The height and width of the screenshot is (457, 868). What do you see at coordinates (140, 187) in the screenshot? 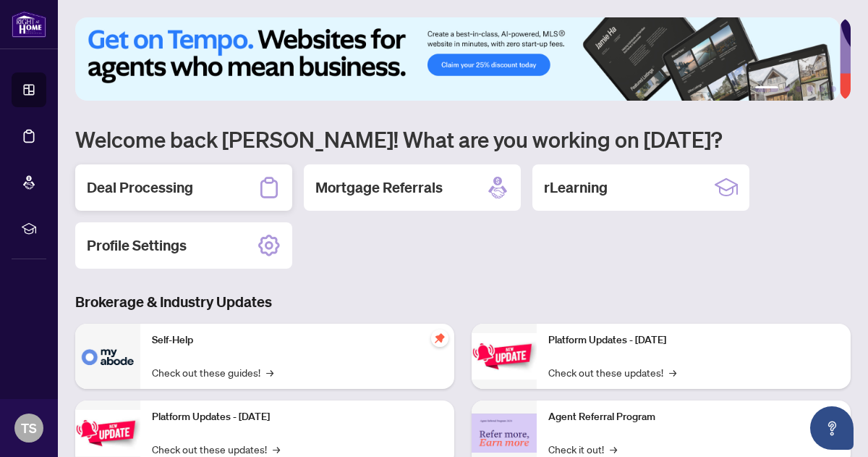
I see `h2: Deal Processing` at bounding box center [140, 187].